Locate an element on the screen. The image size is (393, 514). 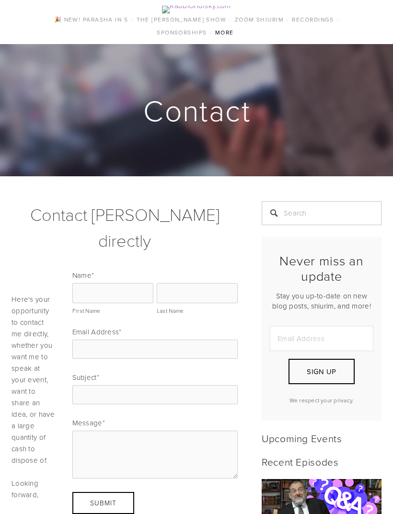
input: Search is located at coordinates (322, 213).